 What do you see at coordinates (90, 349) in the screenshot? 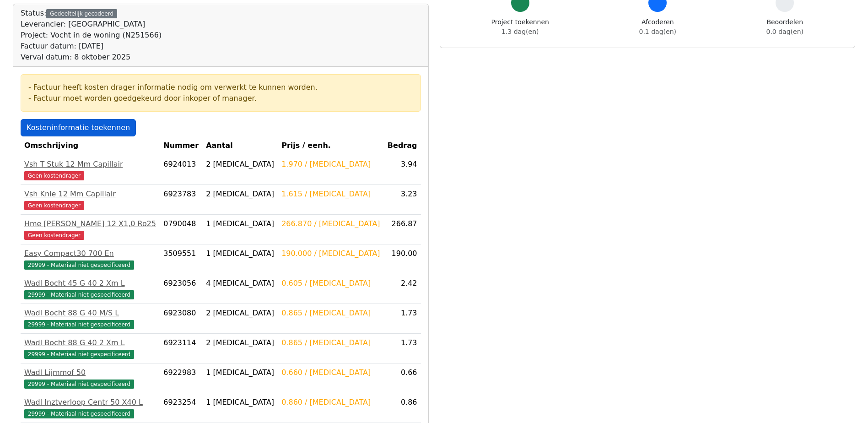
I see `a: Wadl Bocht 88 G 40 2 Xm L29999 - Materiaal niet gespecificeerd` at bounding box center [90, 349].